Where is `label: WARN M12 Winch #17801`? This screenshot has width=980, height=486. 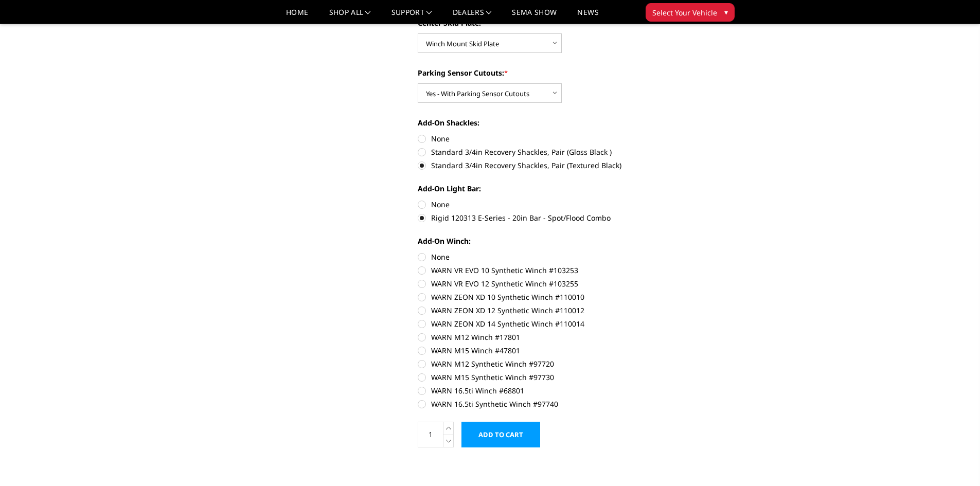
label: WARN M12 Winch #17801 is located at coordinates (560, 337).